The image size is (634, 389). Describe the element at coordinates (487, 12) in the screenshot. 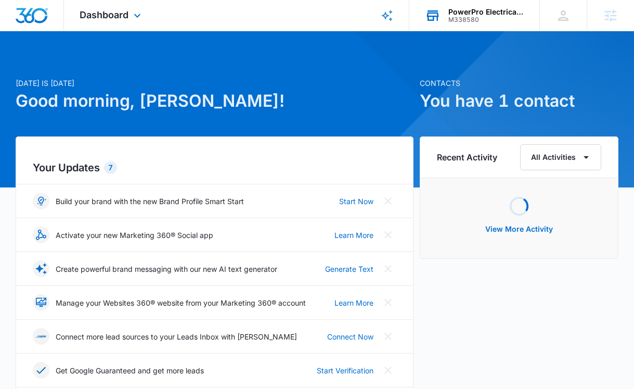

I see `div: account name` at that location.